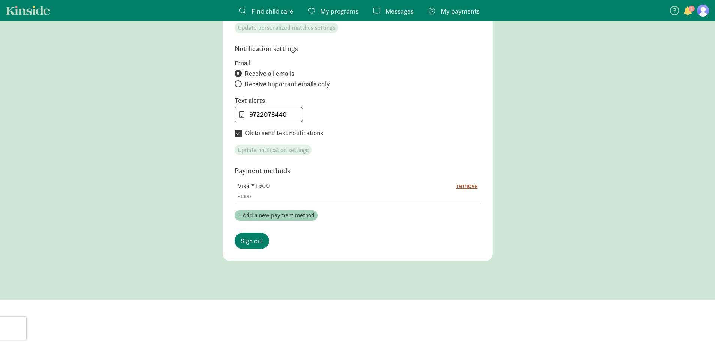 The image size is (715, 345). What do you see at coordinates (287, 28) in the screenshot?
I see `span: Update personalized matches settings` at bounding box center [287, 28].